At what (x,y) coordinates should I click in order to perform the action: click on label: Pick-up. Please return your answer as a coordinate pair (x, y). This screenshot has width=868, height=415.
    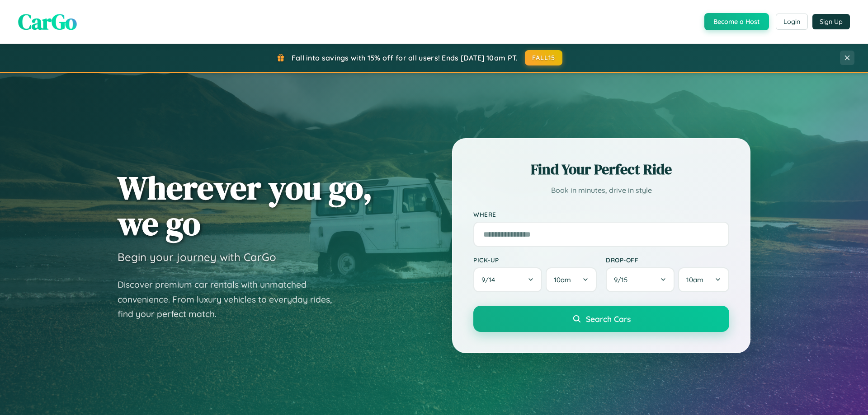
    Looking at the image, I should click on (535, 260).